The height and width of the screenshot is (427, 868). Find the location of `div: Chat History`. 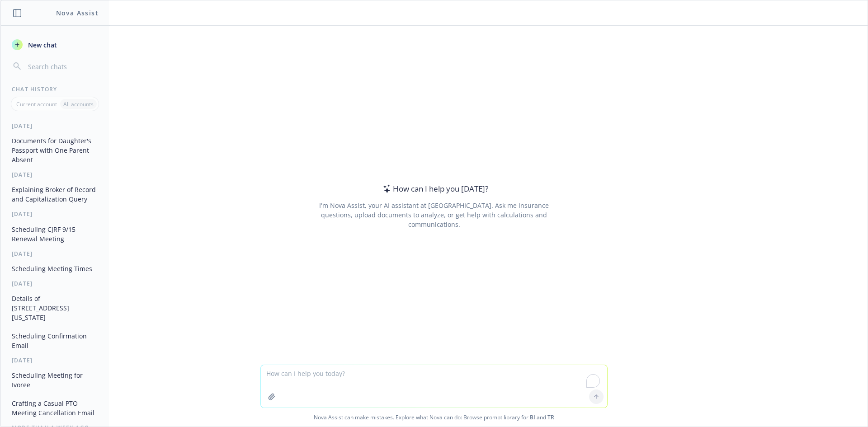

div: Chat History is located at coordinates (55, 89).